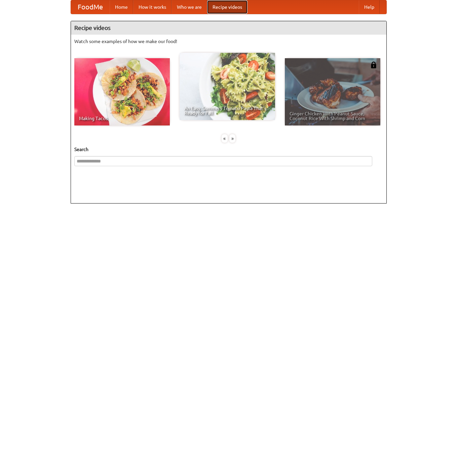  What do you see at coordinates (121, 7) in the screenshot?
I see `a: Home` at bounding box center [121, 7].